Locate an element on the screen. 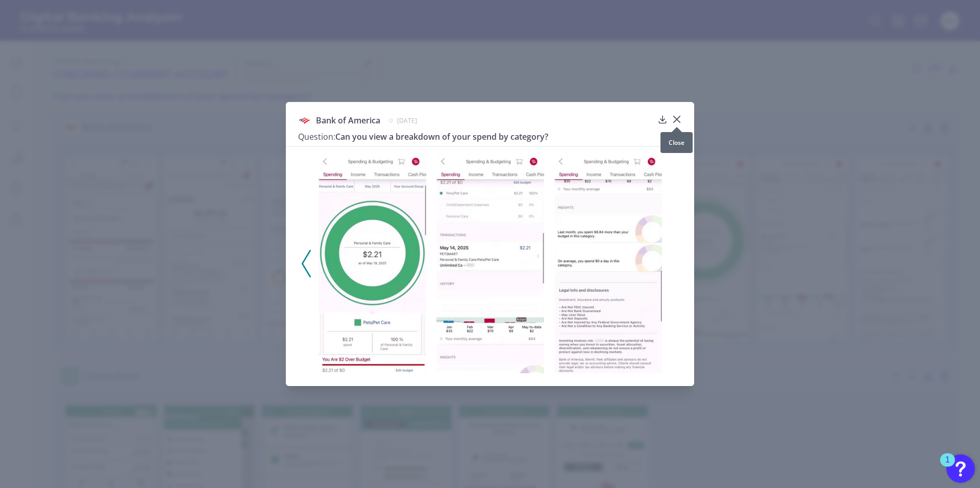 The height and width of the screenshot is (488, 980). div: Close is located at coordinates (676, 143).